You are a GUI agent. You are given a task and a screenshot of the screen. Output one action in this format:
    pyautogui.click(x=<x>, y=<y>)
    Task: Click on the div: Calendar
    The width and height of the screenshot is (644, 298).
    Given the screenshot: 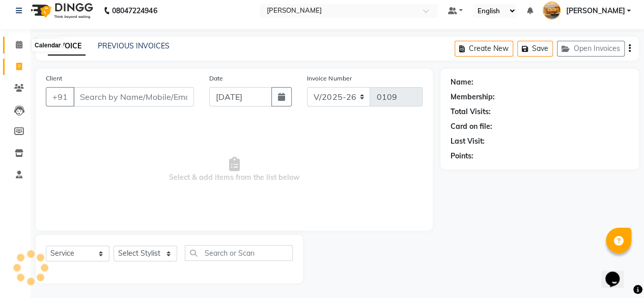 What is the action you would take?
    pyautogui.click(x=47, y=45)
    